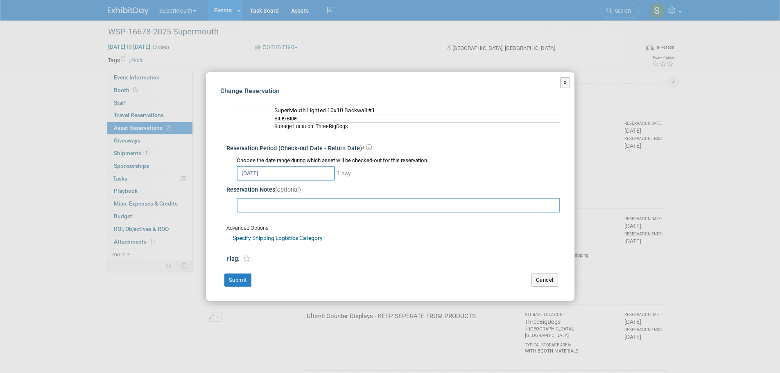 The image size is (780, 373). Describe the element at coordinates (393, 190) in the screenshot. I see `div: Reservation Notes` at that location.